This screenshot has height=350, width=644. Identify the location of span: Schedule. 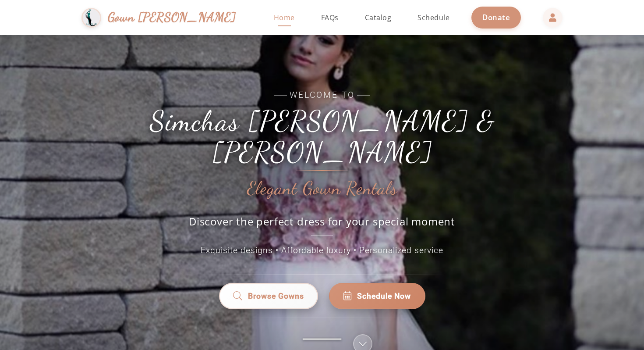
(433, 17).